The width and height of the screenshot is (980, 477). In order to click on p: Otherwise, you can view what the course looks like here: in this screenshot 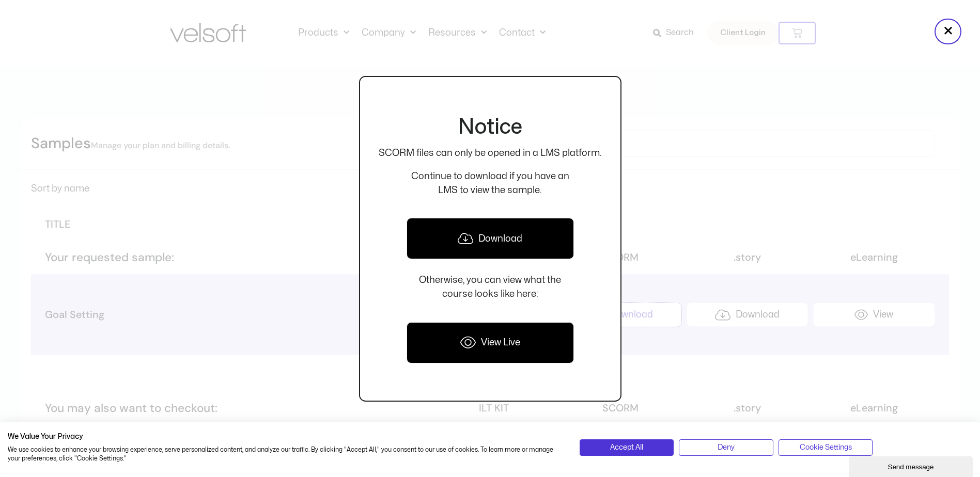, I will do `click(490, 287)`.